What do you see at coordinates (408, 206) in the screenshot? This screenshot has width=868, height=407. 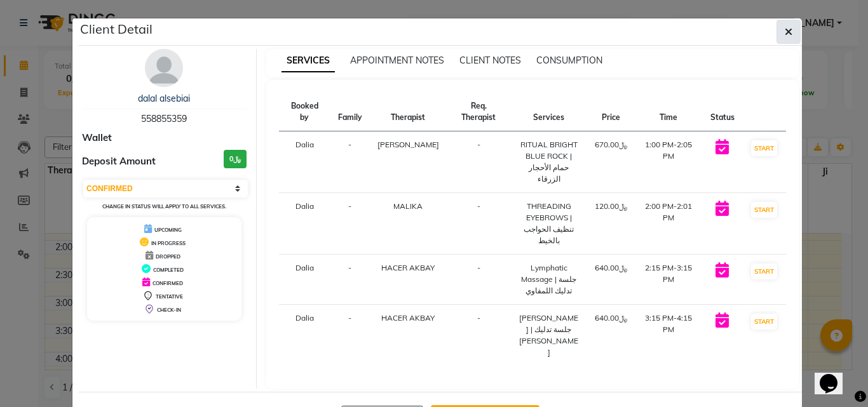 I see `span: MALIKA` at bounding box center [408, 206].